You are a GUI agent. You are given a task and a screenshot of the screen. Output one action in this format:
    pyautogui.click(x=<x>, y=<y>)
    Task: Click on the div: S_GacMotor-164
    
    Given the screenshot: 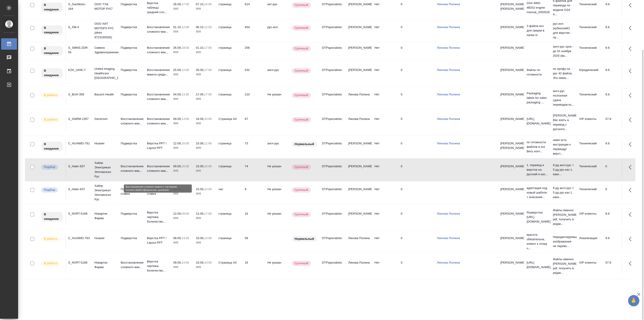 What is the action you would take?
    pyautogui.click(x=79, y=6)
    